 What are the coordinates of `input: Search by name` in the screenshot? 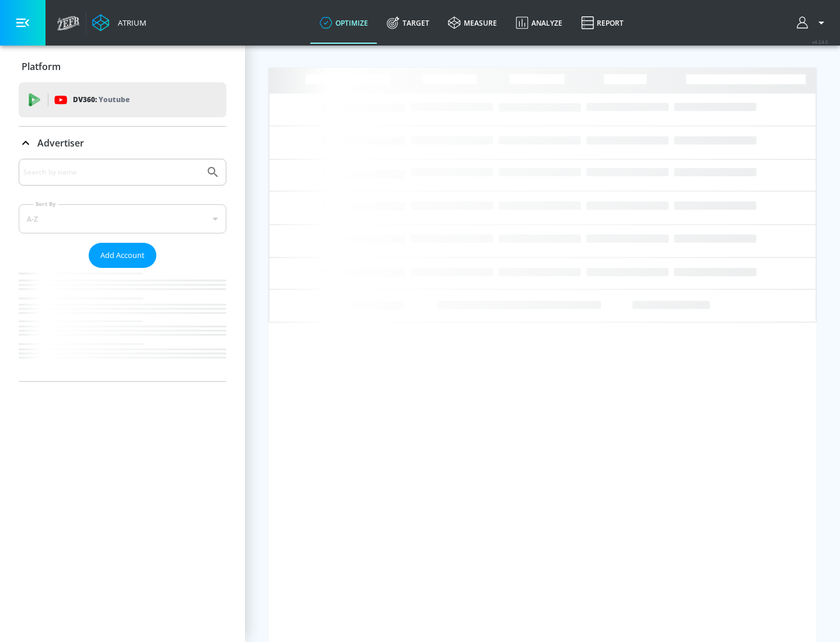 It's located at (112, 173).